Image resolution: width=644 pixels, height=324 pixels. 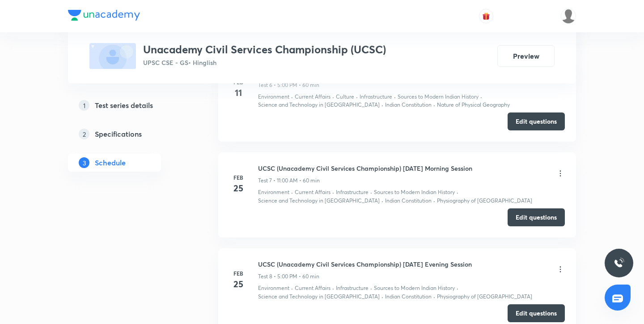 I want to click on a: 2Specifications, so click(x=129, y=134).